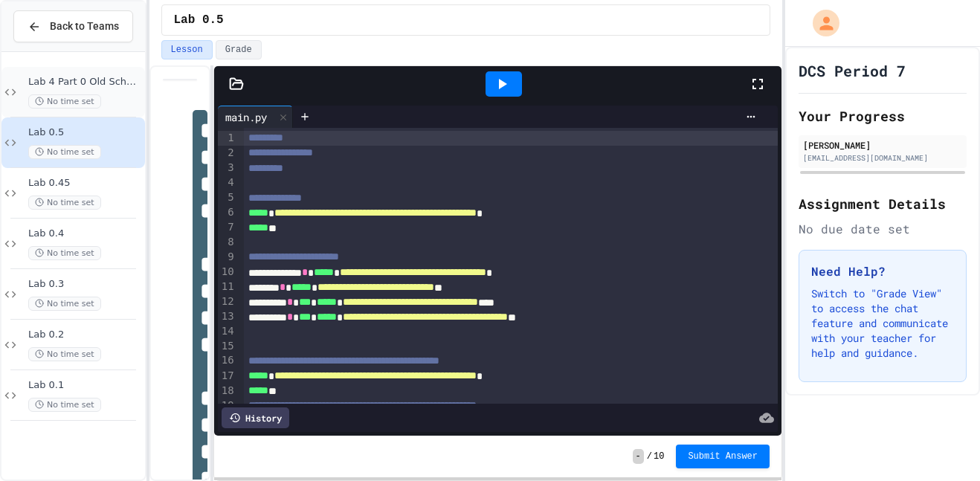 The width and height of the screenshot is (980, 481). Describe the element at coordinates (85, 386) in the screenshot. I see `span: Lab 0.1` at that location.